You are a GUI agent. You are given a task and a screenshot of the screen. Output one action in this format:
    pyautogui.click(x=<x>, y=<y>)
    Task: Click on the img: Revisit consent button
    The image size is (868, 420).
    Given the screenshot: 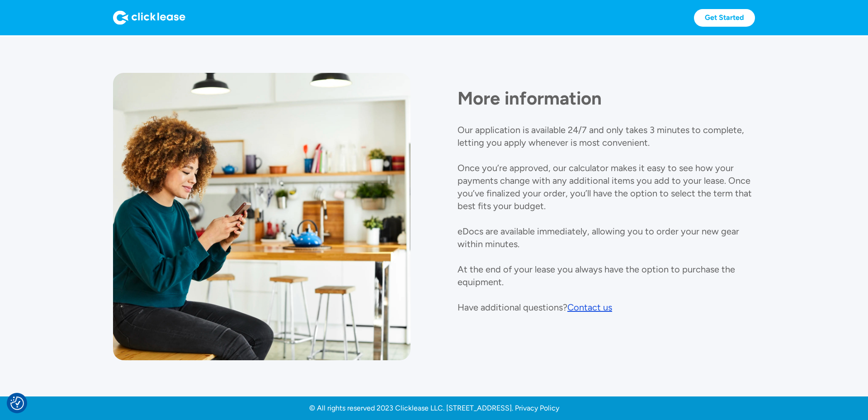 What is the action you would take?
    pyautogui.click(x=17, y=403)
    